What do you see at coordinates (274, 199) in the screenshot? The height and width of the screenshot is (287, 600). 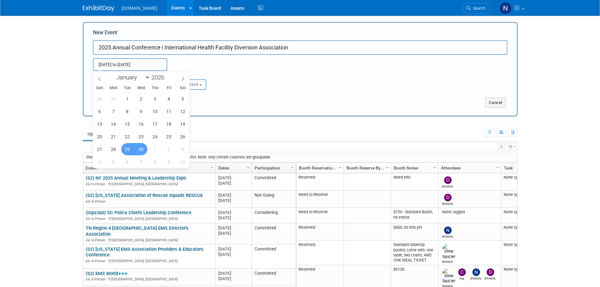 I see `td: Not Going` at bounding box center [274, 199].